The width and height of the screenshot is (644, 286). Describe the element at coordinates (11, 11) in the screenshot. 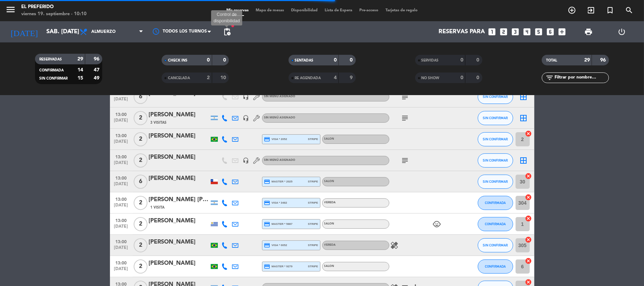

I see `button: menu` at that location.